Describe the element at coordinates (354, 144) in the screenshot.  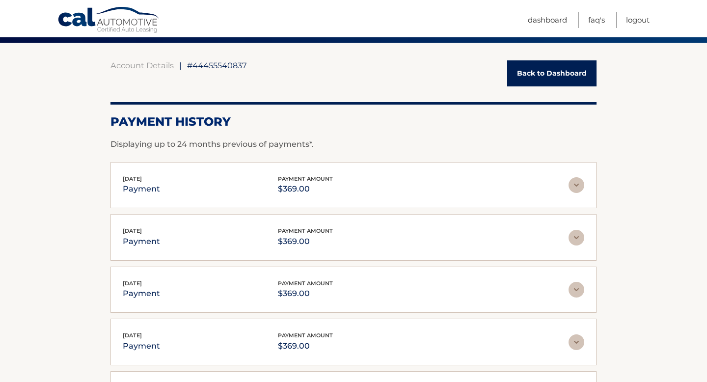
I see `p: Displaying up to 24 months previous of payments*.` at that location.